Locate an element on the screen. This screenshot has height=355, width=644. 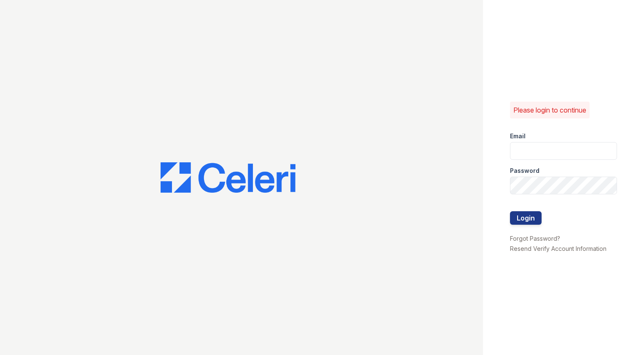
a: Resend Verify Account Information is located at coordinates (558, 249).